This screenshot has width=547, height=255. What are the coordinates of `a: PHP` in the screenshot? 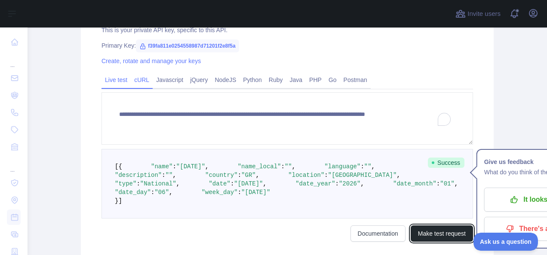 It's located at (315, 80).